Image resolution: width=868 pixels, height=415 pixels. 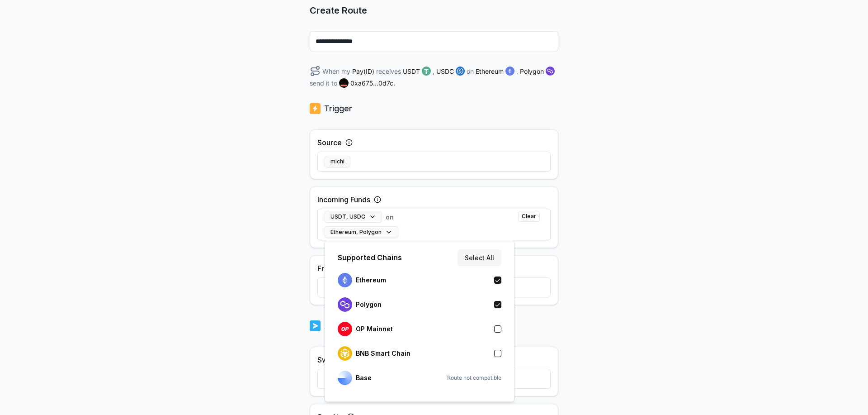 I want to click on span: on, so click(x=390, y=216).